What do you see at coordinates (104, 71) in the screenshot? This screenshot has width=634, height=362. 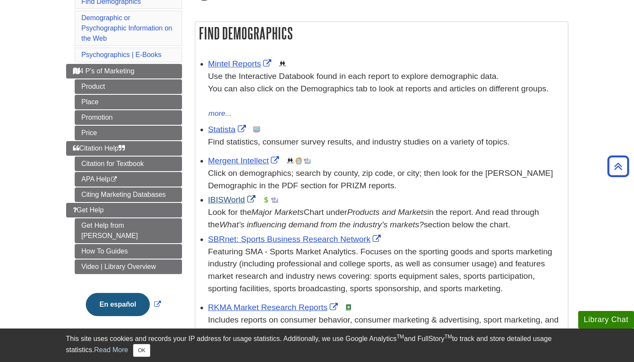 I see `span: 4 P's of Marketing` at bounding box center [104, 71].